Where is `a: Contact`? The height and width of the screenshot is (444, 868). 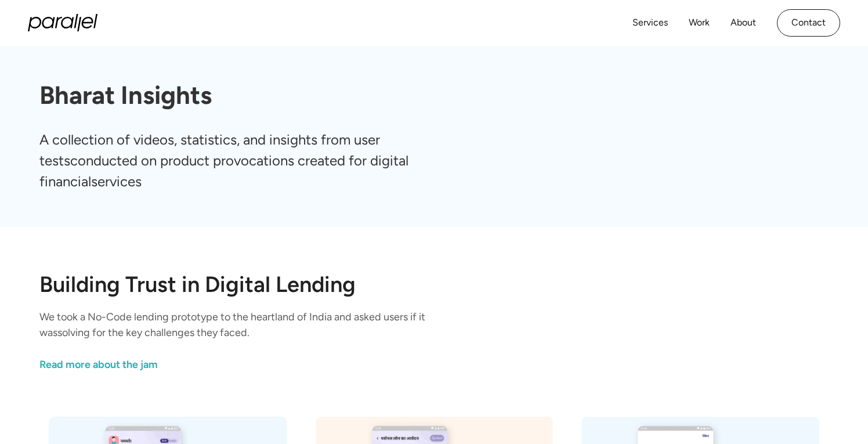
a: Contact is located at coordinates (808, 23).